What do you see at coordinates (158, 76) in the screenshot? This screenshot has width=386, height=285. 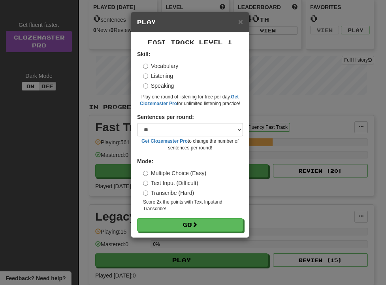 I see `label: Listening` at bounding box center [158, 76].